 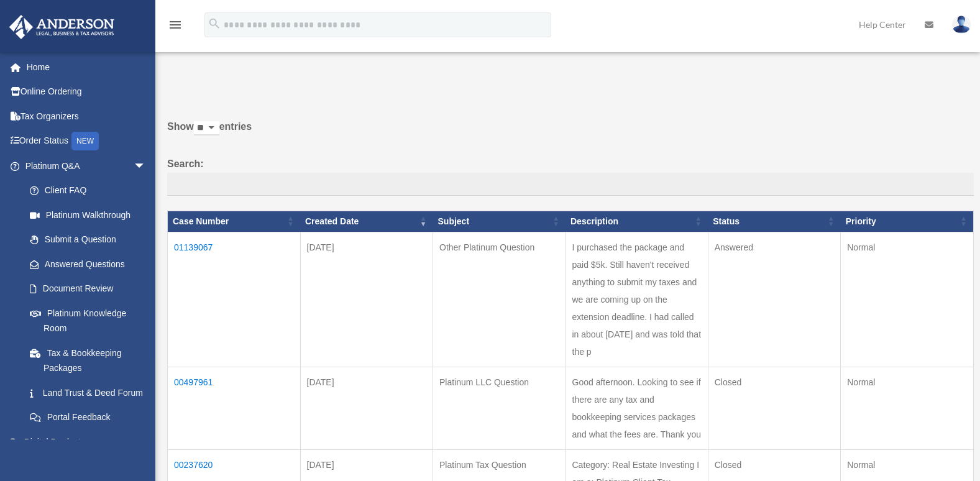 What do you see at coordinates (571, 133) in the screenshot?
I see `label: Show entries` at bounding box center [571, 133].